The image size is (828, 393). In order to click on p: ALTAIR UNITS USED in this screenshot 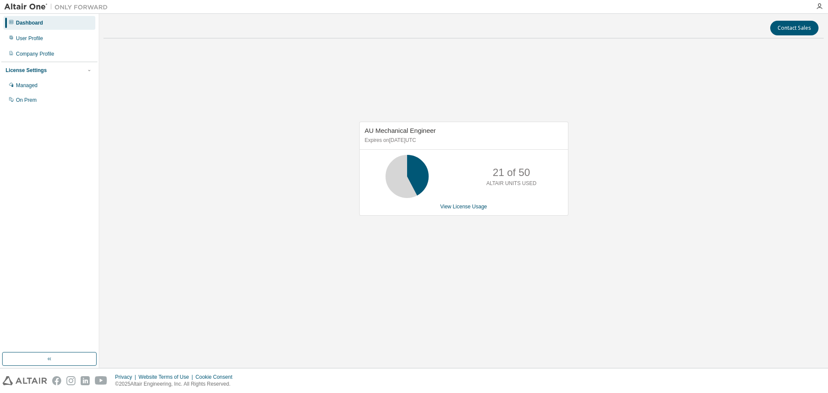, I will do `click(511, 183)`.